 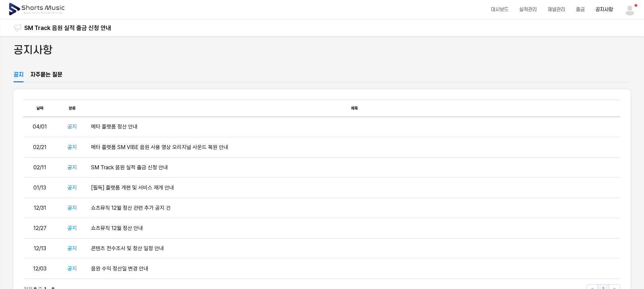 I want to click on li: 공지사항, so click(x=604, y=9).